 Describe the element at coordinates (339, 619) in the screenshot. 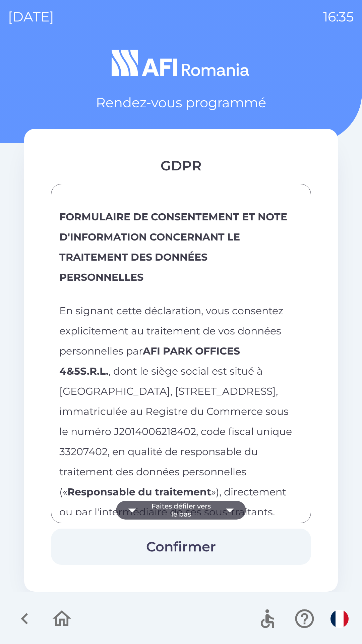

I see `img: fr flag` at that location.